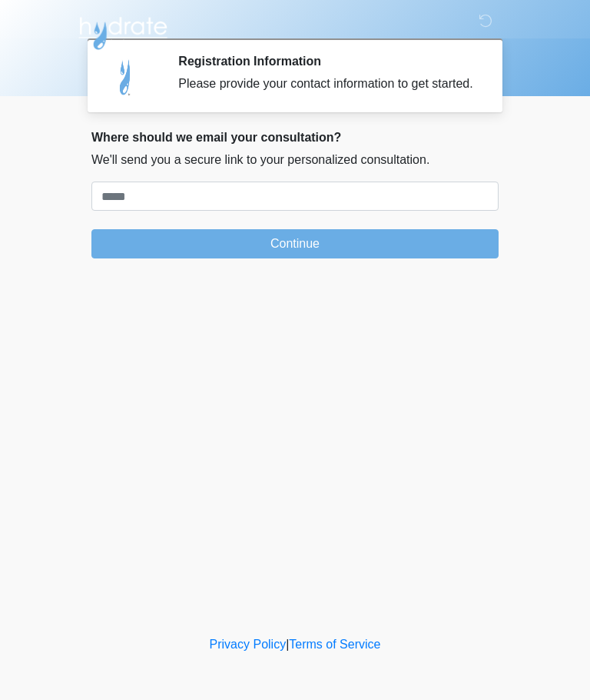 The height and width of the screenshot is (700, 590). I want to click on a: Privacy Policy, so click(249, 644).